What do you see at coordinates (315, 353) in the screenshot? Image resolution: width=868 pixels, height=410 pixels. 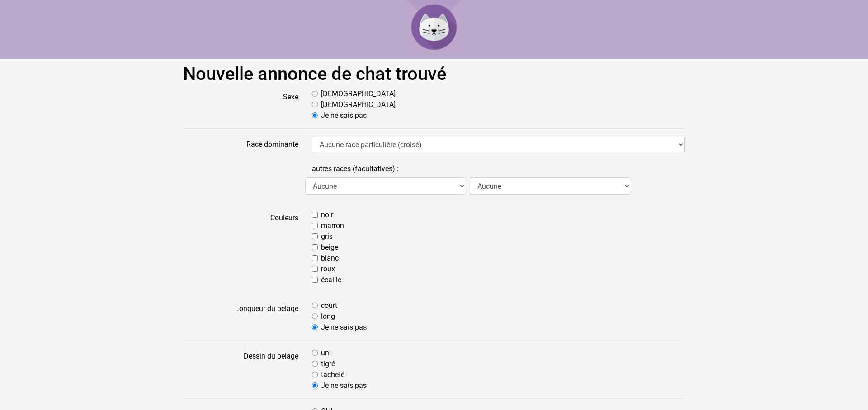 I see `input: uni` at bounding box center [315, 353].